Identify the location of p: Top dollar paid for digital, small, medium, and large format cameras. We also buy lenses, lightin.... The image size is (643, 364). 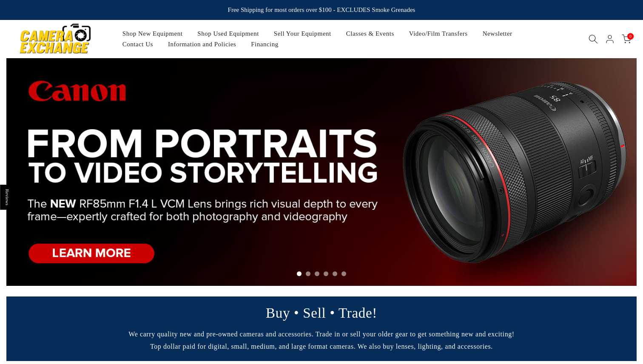
(322, 346).